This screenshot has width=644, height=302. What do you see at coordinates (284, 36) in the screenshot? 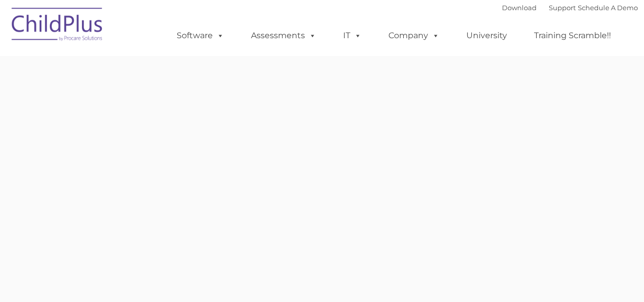
I see `a: Assessments` at bounding box center [284, 36].